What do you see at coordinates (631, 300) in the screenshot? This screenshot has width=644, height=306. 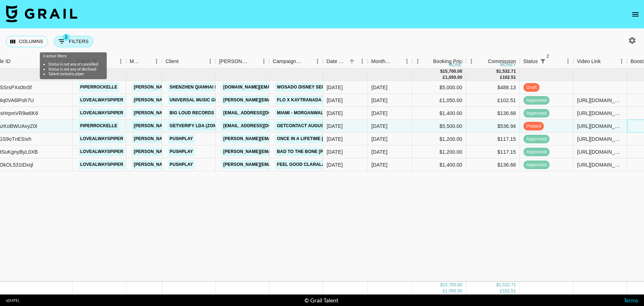 I see `a: Terms` at bounding box center [631, 300].